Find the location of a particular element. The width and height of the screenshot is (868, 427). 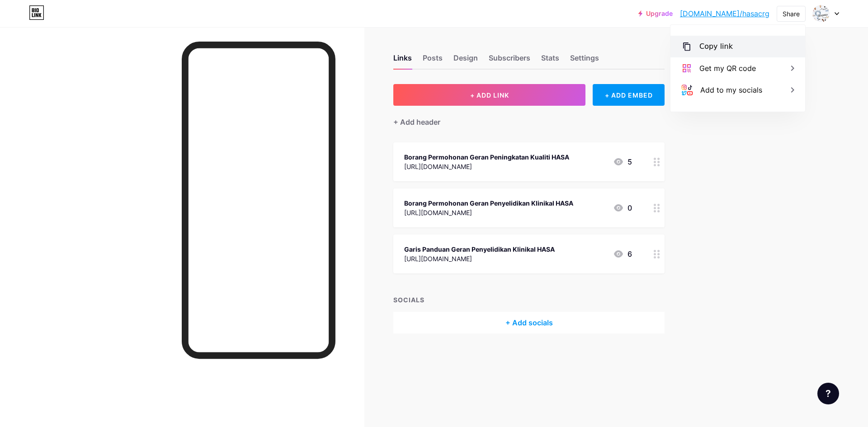

div: Add to my socials is located at coordinates (731, 90).